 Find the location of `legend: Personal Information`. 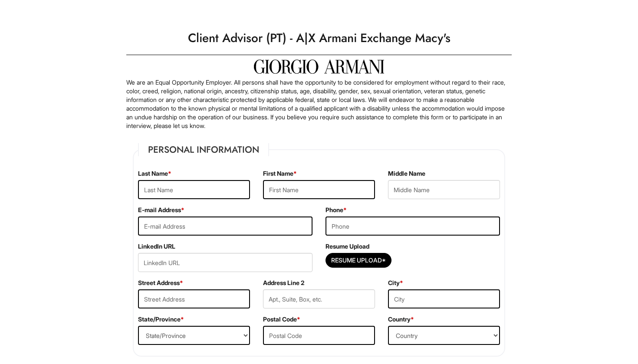

legend: Personal Information is located at coordinates (203, 150).